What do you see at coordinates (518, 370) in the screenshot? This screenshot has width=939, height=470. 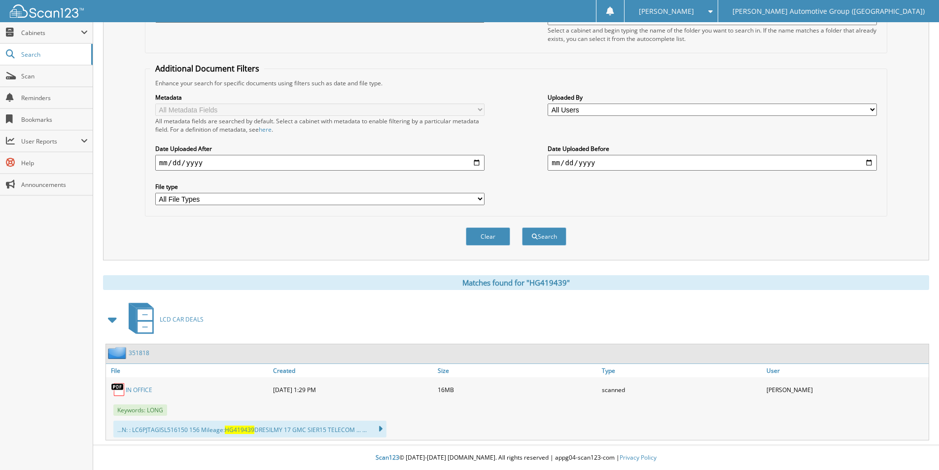 I see `a: Size` at bounding box center [518, 370].